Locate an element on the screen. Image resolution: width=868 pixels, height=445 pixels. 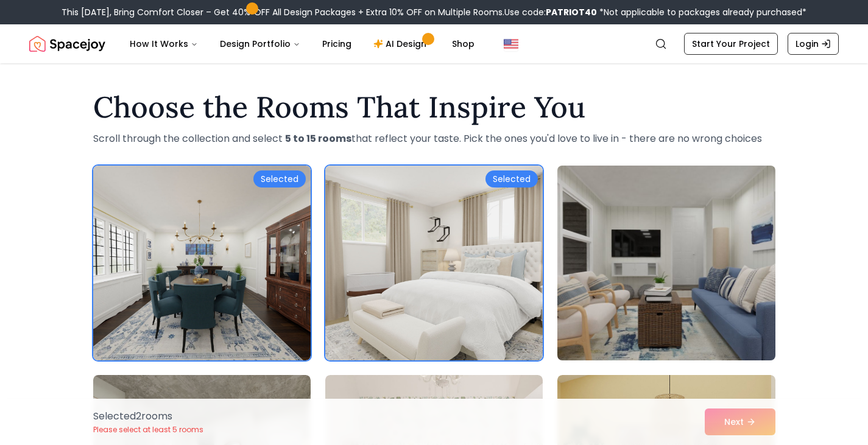
p: Selected 2 room s is located at coordinates (148, 416).